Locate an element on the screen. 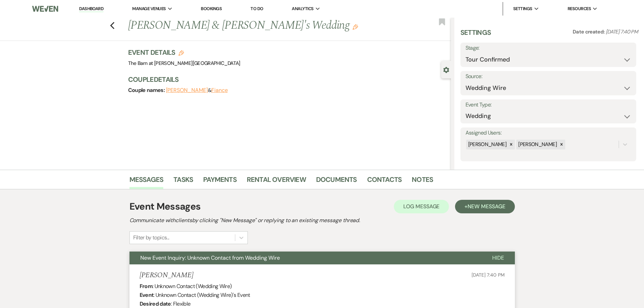  a: Messages is located at coordinates (146, 182).